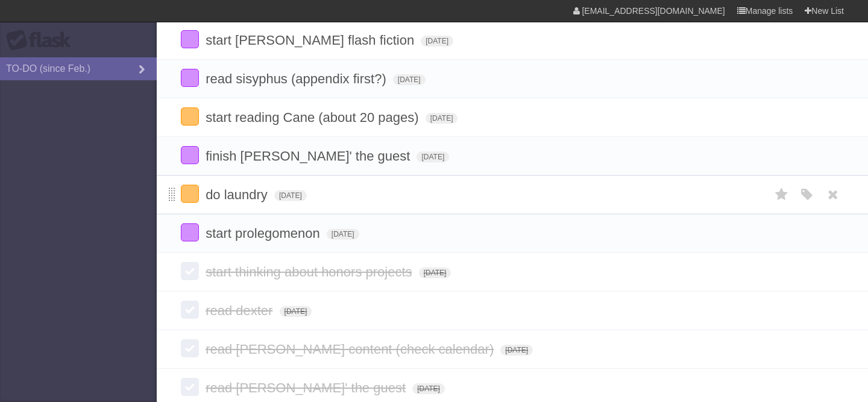  Describe the element at coordinates (310, 272) in the screenshot. I see `span: start thinking about honors projects` at that location.